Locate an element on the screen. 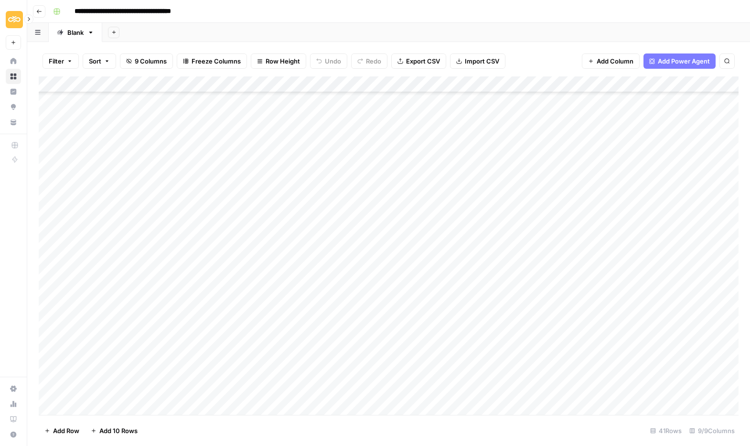 The width and height of the screenshot is (750, 446). button: Add Row is located at coordinates (62, 431).